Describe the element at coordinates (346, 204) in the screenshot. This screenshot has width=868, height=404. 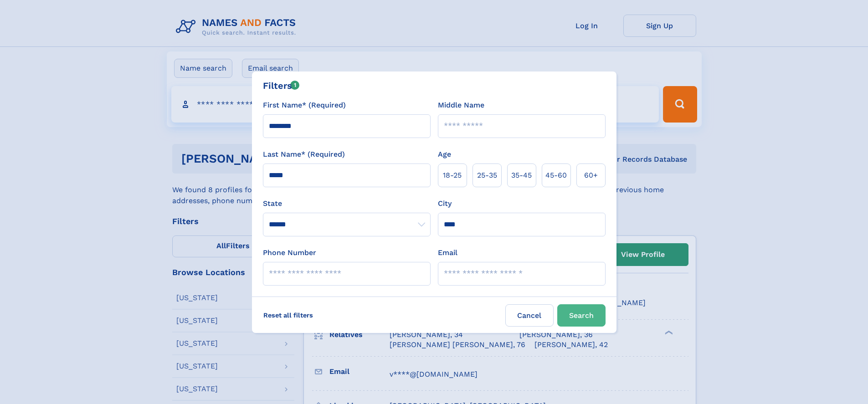
I see `label: State` at that location.